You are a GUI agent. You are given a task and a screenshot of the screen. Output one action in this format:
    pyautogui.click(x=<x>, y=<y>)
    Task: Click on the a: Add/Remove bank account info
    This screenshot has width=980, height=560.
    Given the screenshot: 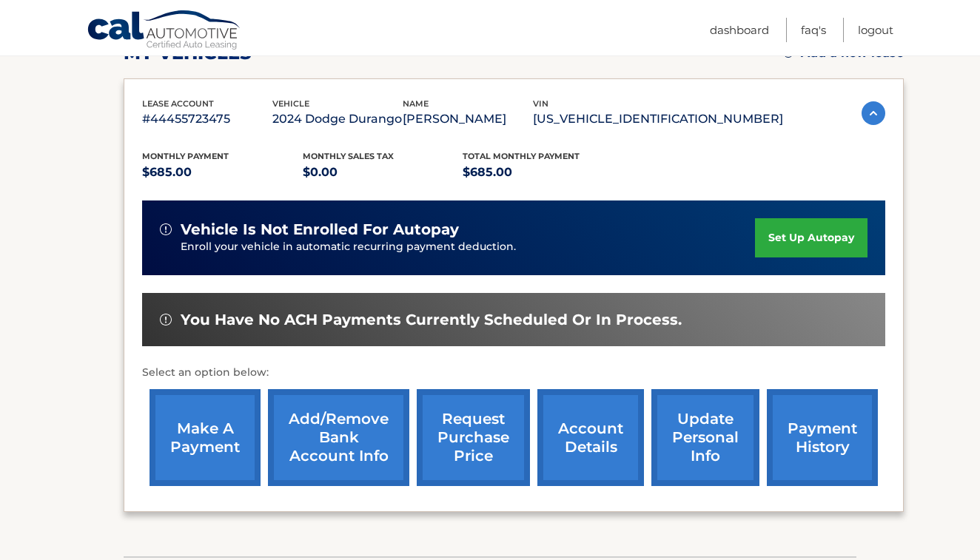 What is the action you would take?
    pyautogui.click(x=338, y=438)
    